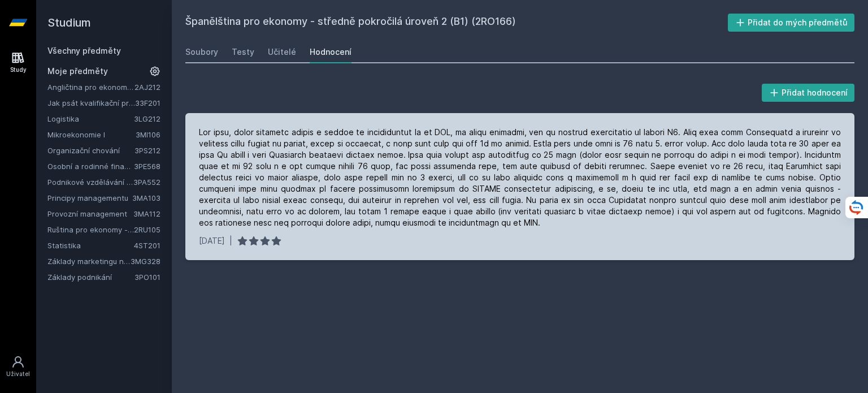  What do you see at coordinates (148, 277) in the screenshot?
I see `a: 3PO101` at bounding box center [148, 277].